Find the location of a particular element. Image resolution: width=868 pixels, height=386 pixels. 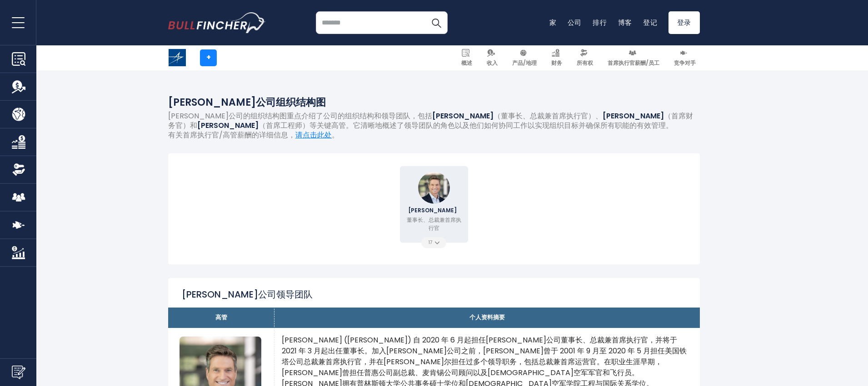

button: 搜索 is located at coordinates (436, 22).